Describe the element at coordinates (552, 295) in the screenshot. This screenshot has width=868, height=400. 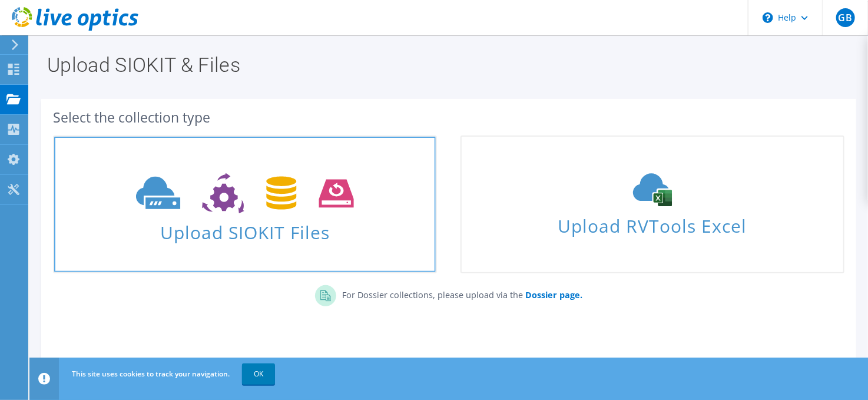
I see `a: Dossier page.` at that location.